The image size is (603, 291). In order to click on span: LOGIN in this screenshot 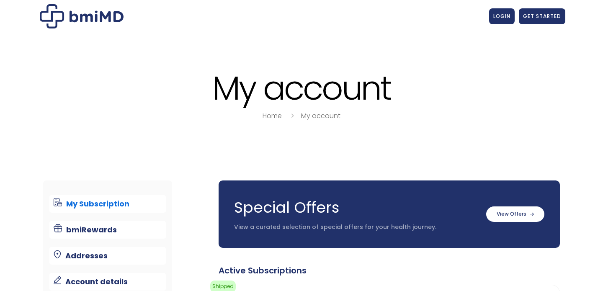, I will do `click(502, 16)`.